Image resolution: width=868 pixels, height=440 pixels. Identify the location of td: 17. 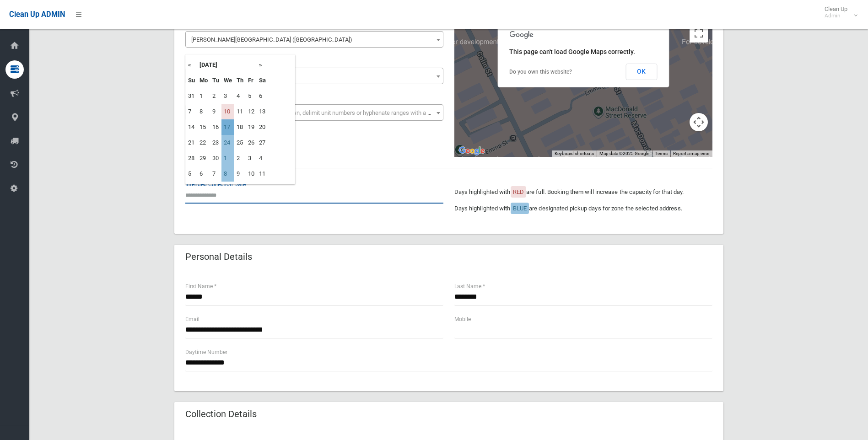
(228, 127).